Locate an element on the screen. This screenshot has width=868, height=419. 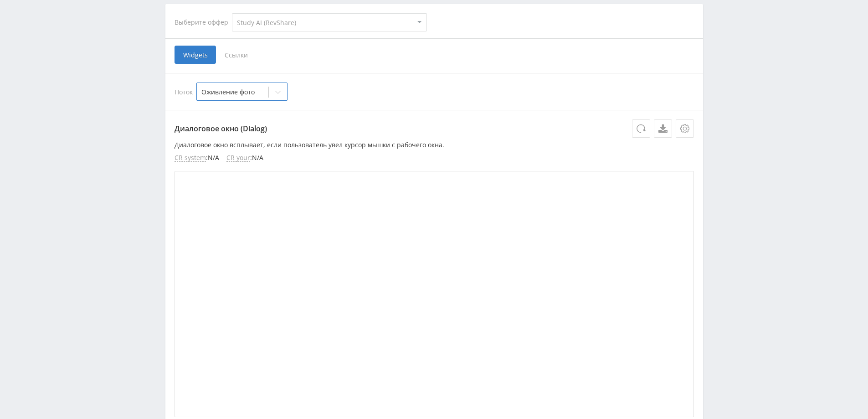
span: Widgets is located at coordinates (195, 55).